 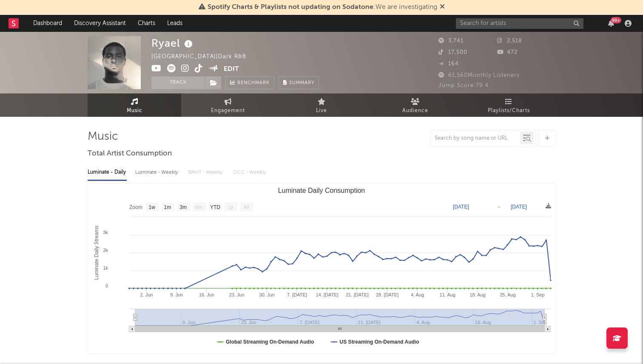 What do you see at coordinates (130, 154) in the screenshot?
I see `span: Total Artist Consumption` at bounding box center [130, 154].